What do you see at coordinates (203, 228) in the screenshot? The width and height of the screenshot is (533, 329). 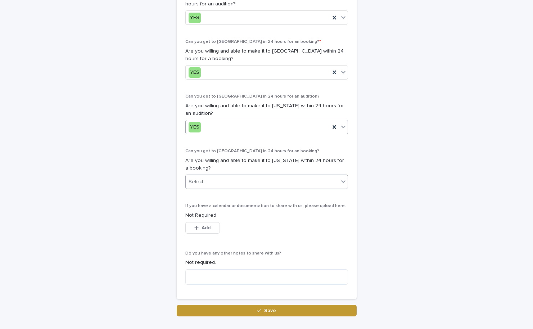 I see `button: Add` at bounding box center [203, 228].